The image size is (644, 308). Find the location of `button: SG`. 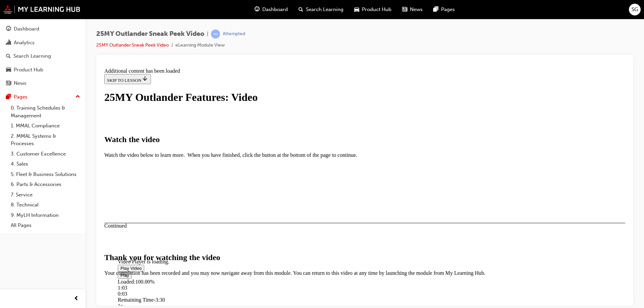

button: SG is located at coordinates (635, 9).